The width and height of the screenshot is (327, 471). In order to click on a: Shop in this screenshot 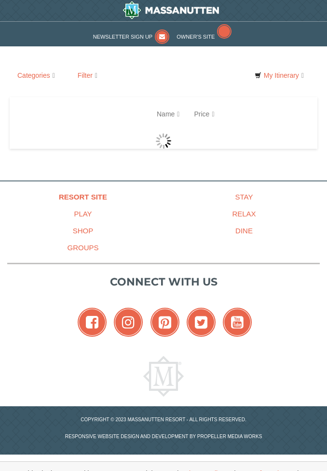, I will do `click(83, 230)`.